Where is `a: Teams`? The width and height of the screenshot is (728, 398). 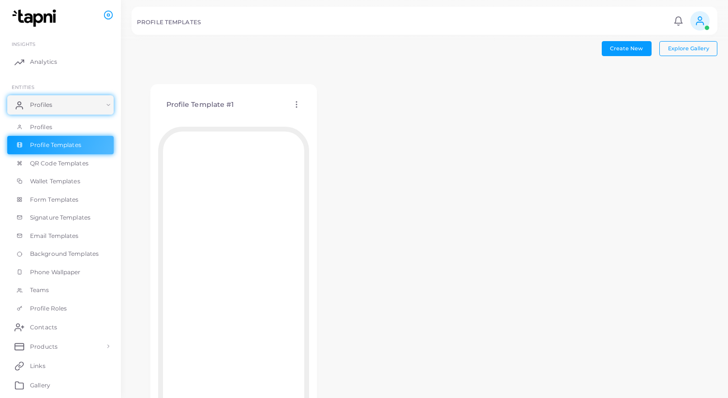 a: Teams is located at coordinates (60, 290).